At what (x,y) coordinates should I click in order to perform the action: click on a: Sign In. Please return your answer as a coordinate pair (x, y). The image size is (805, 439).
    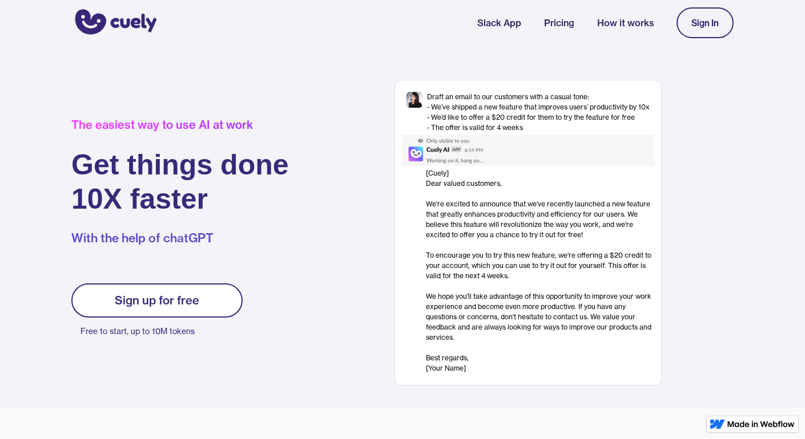
    Looking at the image, I should click on (705, 23).